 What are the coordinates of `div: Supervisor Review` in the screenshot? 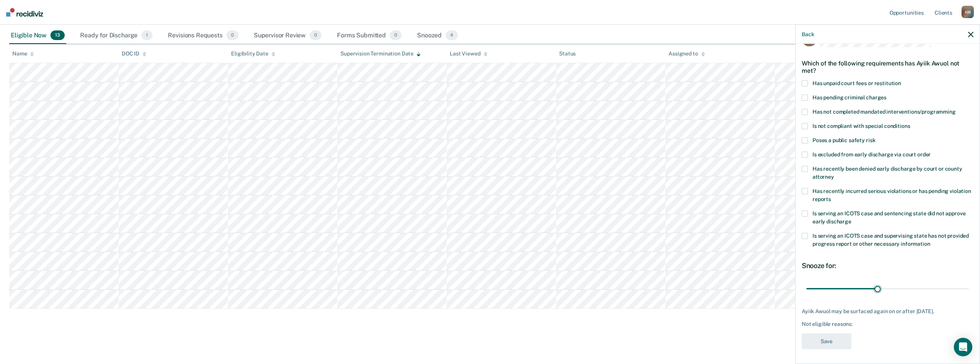 It's located at (288, 36).